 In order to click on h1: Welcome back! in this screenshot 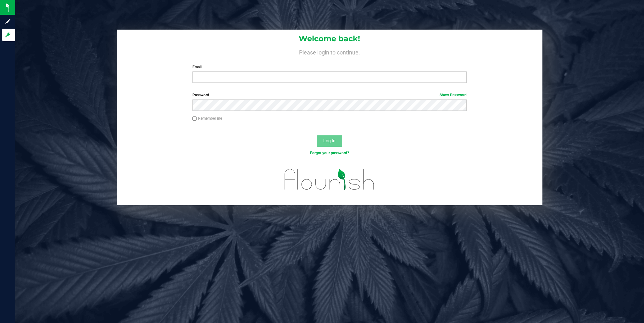, I will do `click(329, 39)`.